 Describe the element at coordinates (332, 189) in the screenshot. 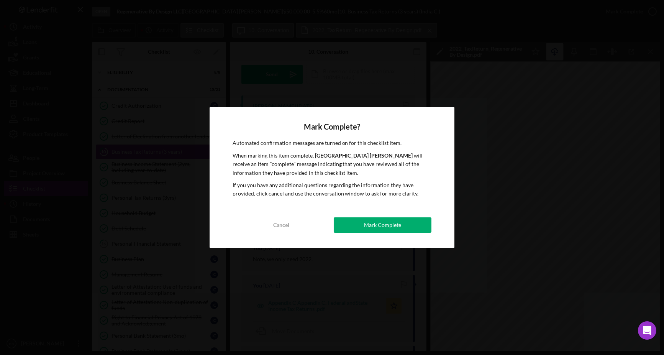

I see `p: If you you have any additional questions regarding the information they have provided, click canc...` at that location.